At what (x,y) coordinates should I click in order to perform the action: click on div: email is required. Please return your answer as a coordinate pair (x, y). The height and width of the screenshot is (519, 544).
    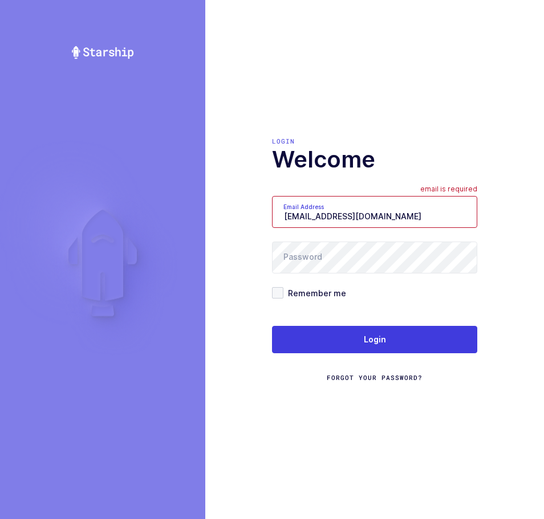
    Looking at the image, I should click on (448, 190).